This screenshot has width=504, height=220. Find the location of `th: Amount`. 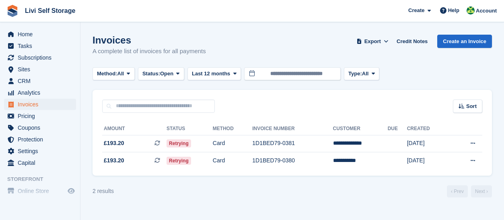

th: Amount is located at coordinates (134, 129).